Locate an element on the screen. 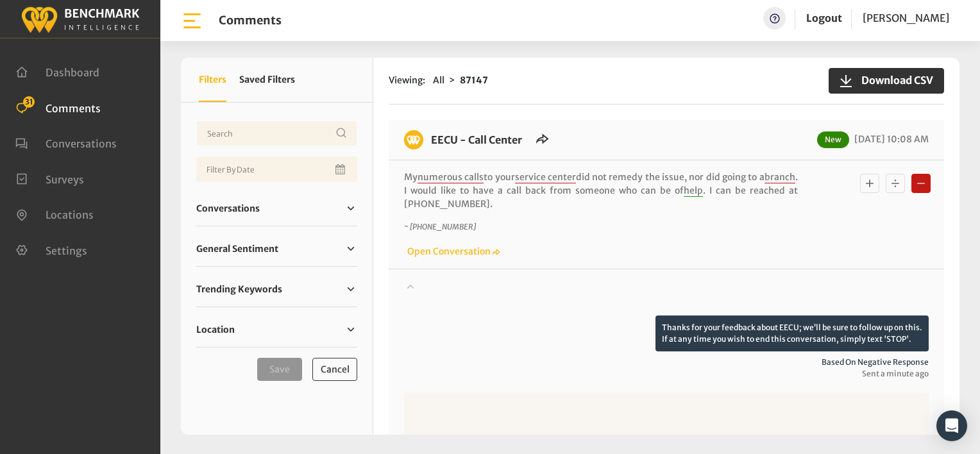 This screenshot has width=980, height=454. a: Comments 31 is located at coordinates (58, 107).